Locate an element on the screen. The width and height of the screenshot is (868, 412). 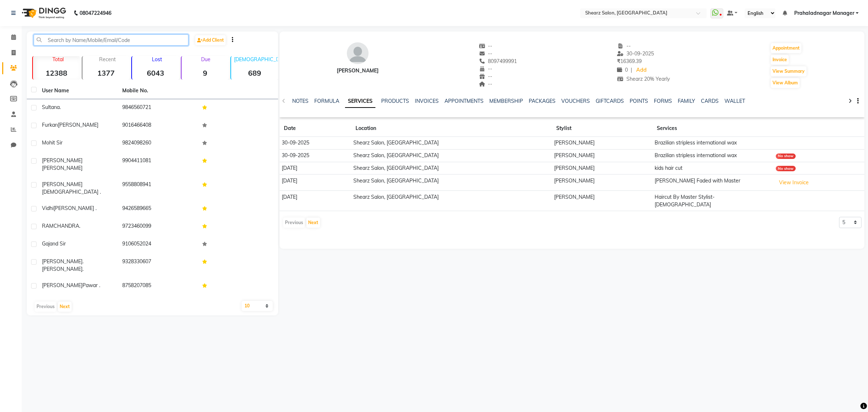
td: 9723460099 is located at coordinates (158, 227).